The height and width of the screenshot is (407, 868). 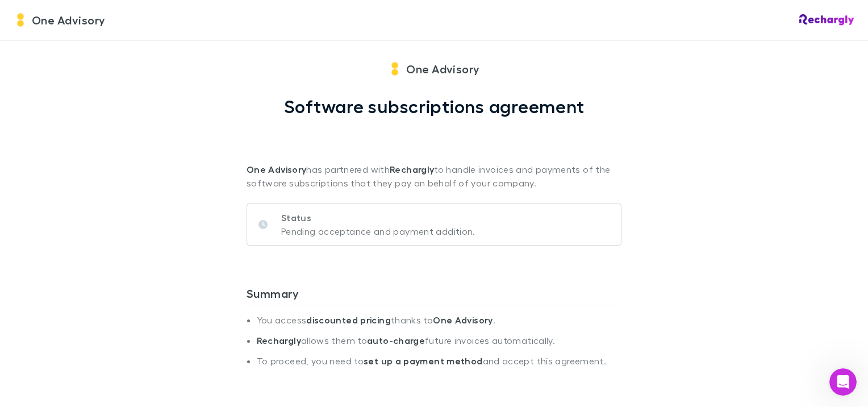 I want to click on strong: discounted pricing, so click(x=348, y=320).